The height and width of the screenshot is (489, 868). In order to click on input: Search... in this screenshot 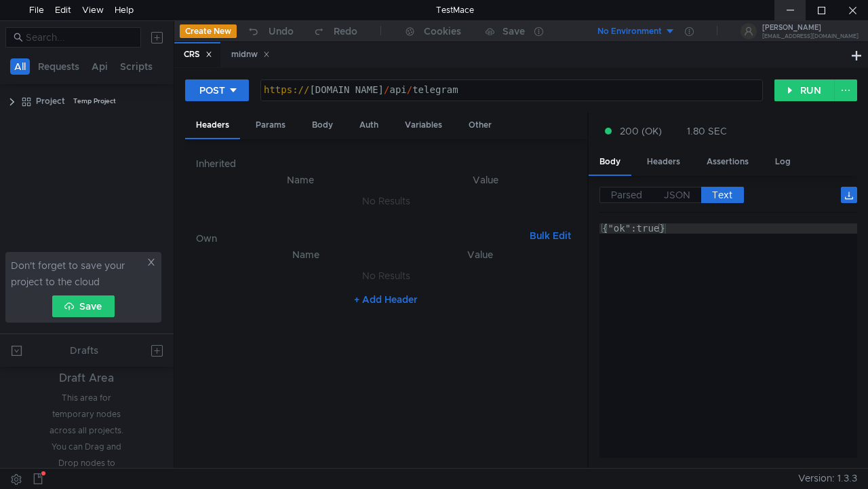, I will do `click(79, 37)`.